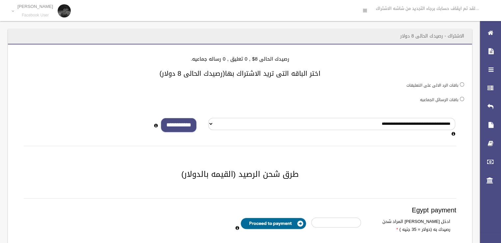 The height and width of the screenshot is (243, 501). What do you see at coordinates (240, 174) in the screenshot?
I see `h2: طرق شحن الرصيد (القيمه بالدولار)` at bounding box center [240, 174].